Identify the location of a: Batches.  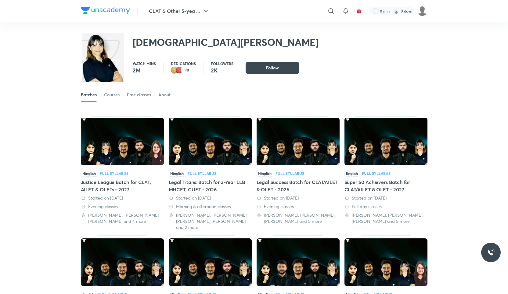
(89, 95).